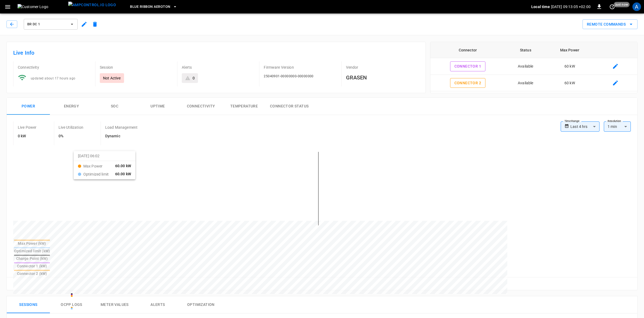 The height and width of the screenshot is (318, 644). What do you see at coordinates (201, 305) in the screenshot?
I see `button: Optimization` at bounding box center [201, 305].